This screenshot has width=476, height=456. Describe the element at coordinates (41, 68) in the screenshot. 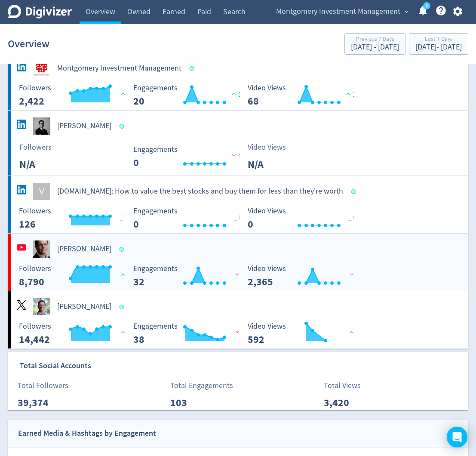

I see `img: Montgomery Investment Management undefined` at that location.